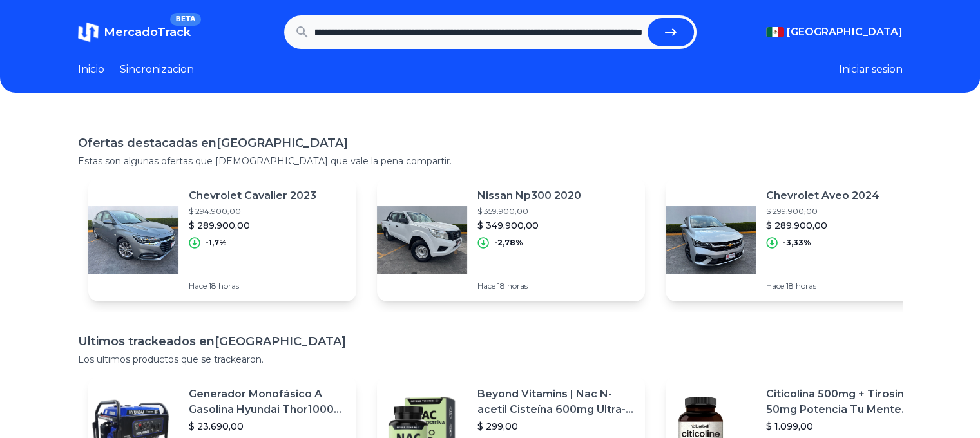 This screenshot has height=438, width=980. What do you see at coordinates (822, 196) in the screenshot?
I see `p: Chevrolet Aveo 2024` at bounding box center [822, 196].